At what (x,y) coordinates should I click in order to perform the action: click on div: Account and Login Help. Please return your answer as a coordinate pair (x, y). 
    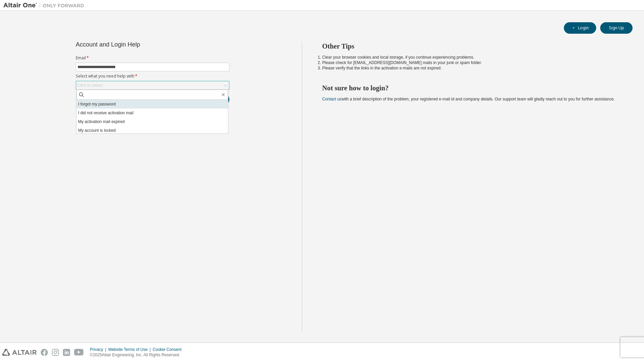
    Looking at the image, I should click on (137, 44).